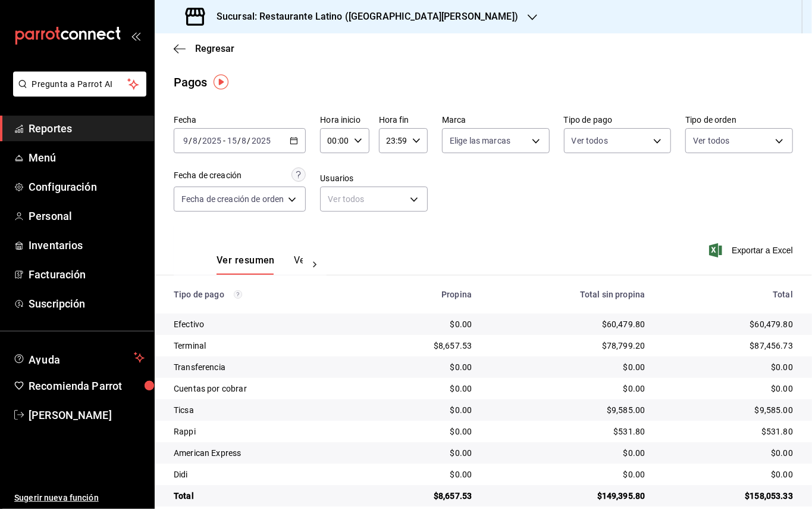 The height and width of the screenshot is (509, 812). I want to click on label: Marca, so click(495, 120).